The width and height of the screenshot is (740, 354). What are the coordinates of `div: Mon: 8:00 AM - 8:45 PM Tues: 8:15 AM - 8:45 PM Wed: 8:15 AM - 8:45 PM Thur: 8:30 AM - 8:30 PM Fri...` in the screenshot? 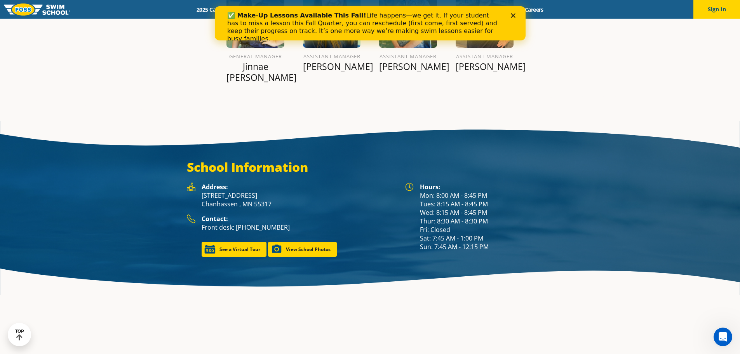 It's located at (486, 217).